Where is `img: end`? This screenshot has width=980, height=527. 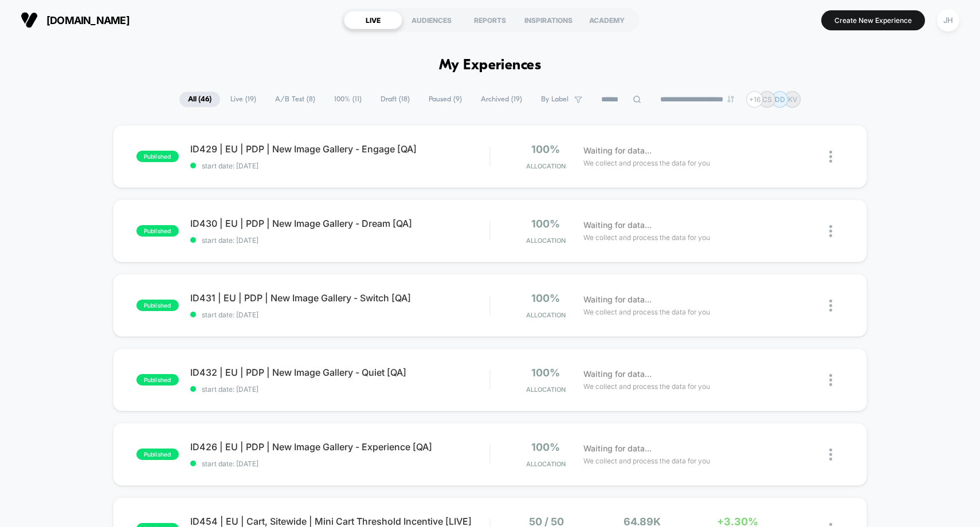
img: end is located at coordinates (731, 99).